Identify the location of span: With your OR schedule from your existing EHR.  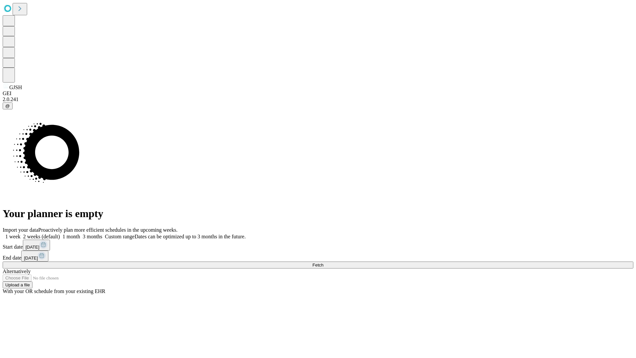
(54, 291).